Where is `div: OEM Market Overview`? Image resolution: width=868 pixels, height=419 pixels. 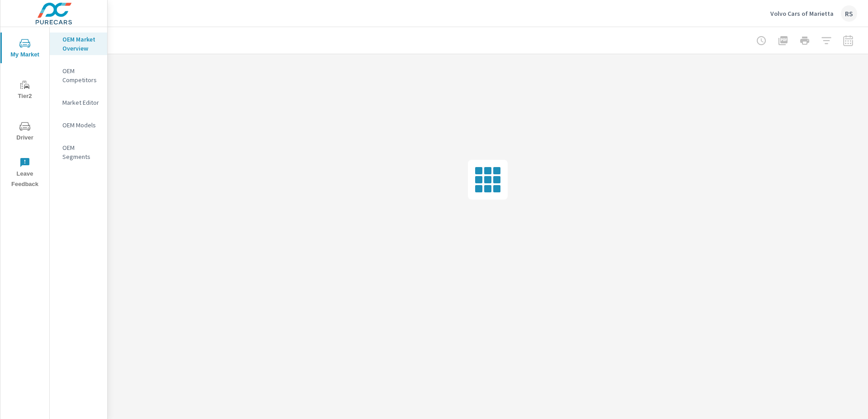 div: OEM Market Overview is located at coordinates (78, 44).